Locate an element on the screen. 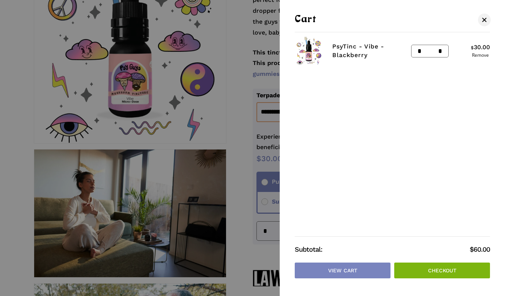 The image size is (505, 296). bdi: 60.00 is located at coordinates (480, 249).